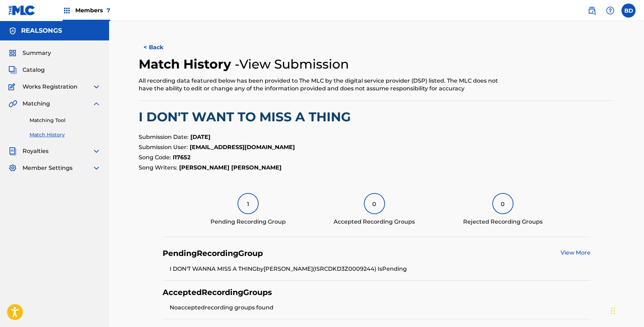 Image resolution: width=644 pixels, height=327 pixels. I want to click on img: Matching, so click(13, 104).